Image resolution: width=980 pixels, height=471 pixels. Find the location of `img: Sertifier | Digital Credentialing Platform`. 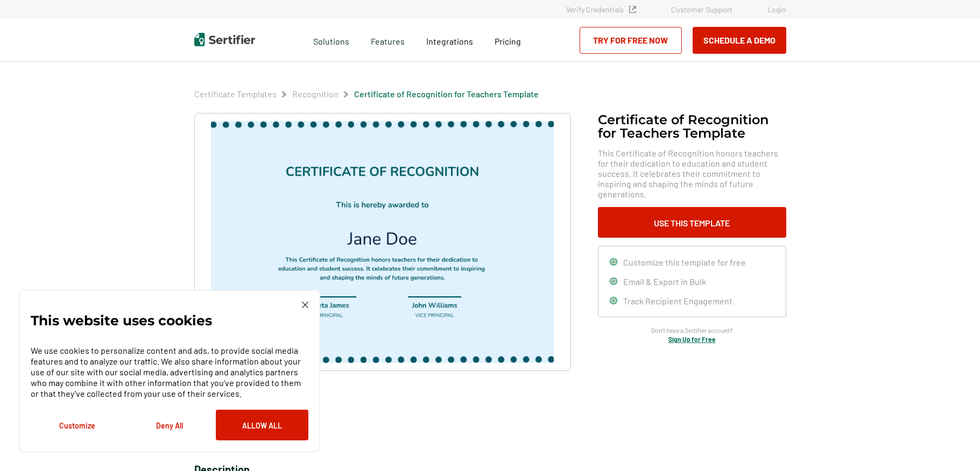

img: Sertifier | Digital Credentialing Platform is located at coordinates (224, 39).